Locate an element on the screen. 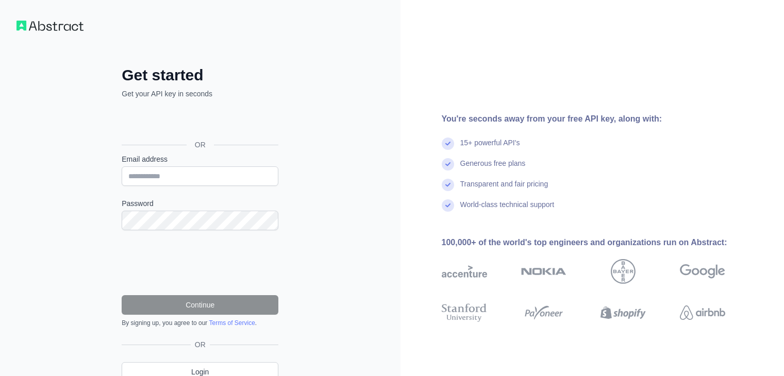 The height and width of the screenshot is (376, 784). img: nokia is located at coordinates (544, 272).